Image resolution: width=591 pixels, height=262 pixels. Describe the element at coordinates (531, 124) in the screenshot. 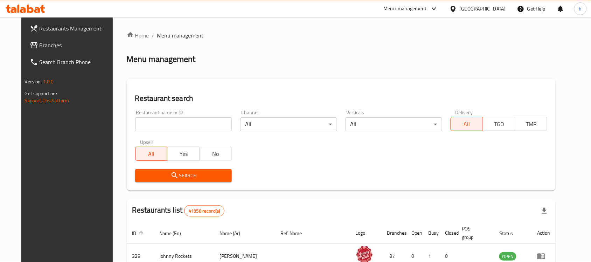

I see `button: TMP` at that location.